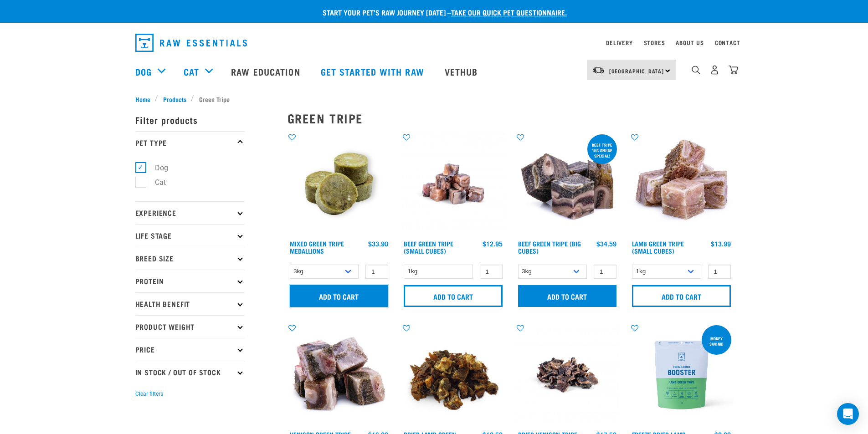 This screenshot has width=868, height=434. Describe the element at coordinates (696, 70) in the screenshot. I see `img: home-icon-1@2x.png` at that location.